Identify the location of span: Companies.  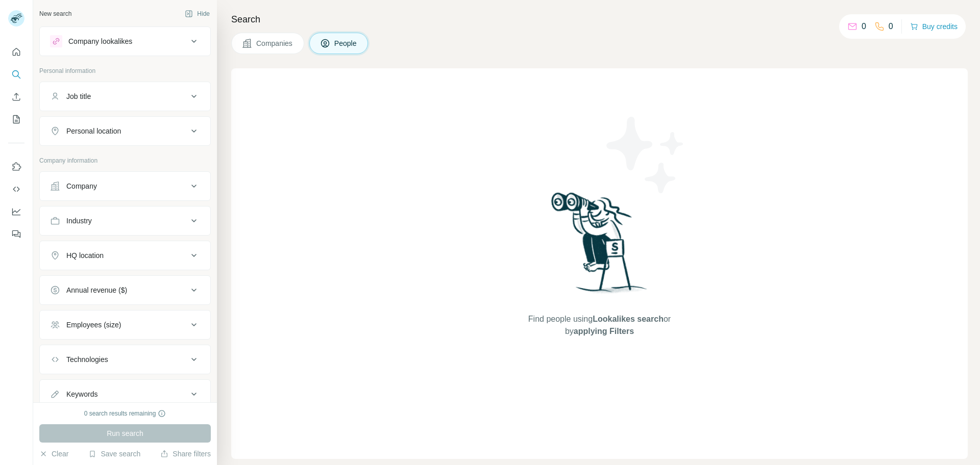
(275, 44).